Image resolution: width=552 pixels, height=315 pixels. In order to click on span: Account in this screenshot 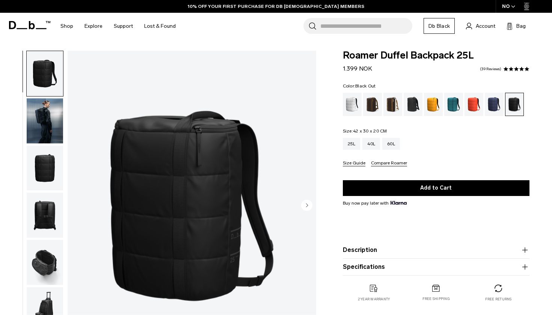, I will do `click(486, 26)`.